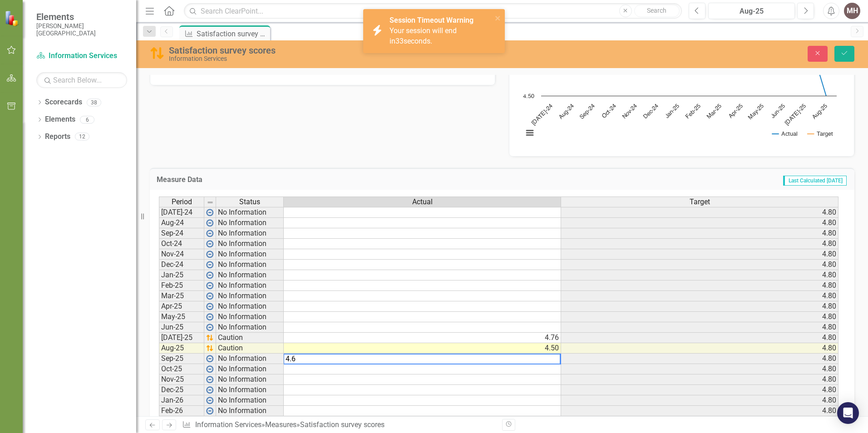  I want to click on div: 6, so click(87, 119).